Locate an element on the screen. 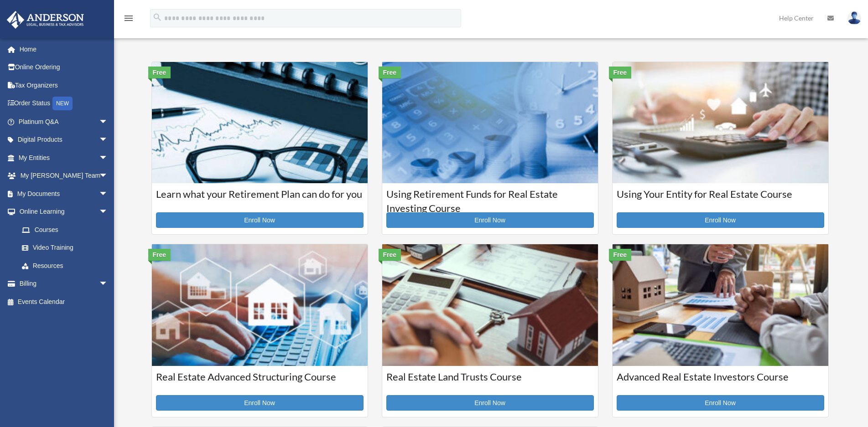  h3: Real Estate Land Trusts Course is located at coordinates (490, 382).